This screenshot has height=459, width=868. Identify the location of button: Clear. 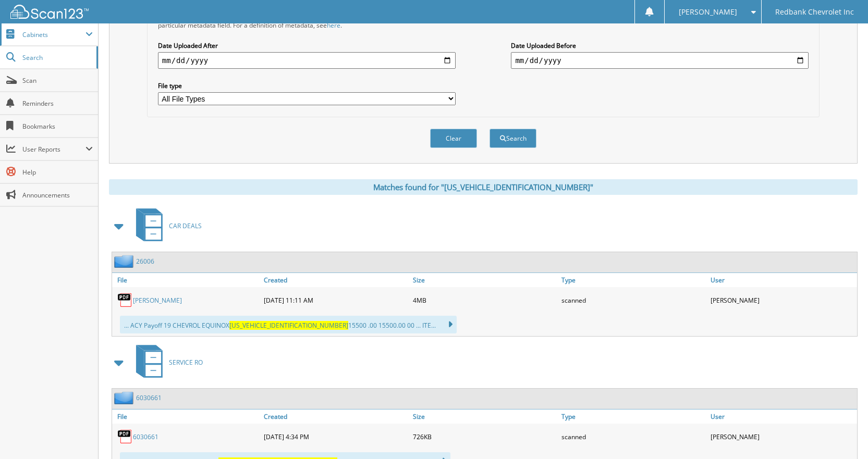
(454, 138).